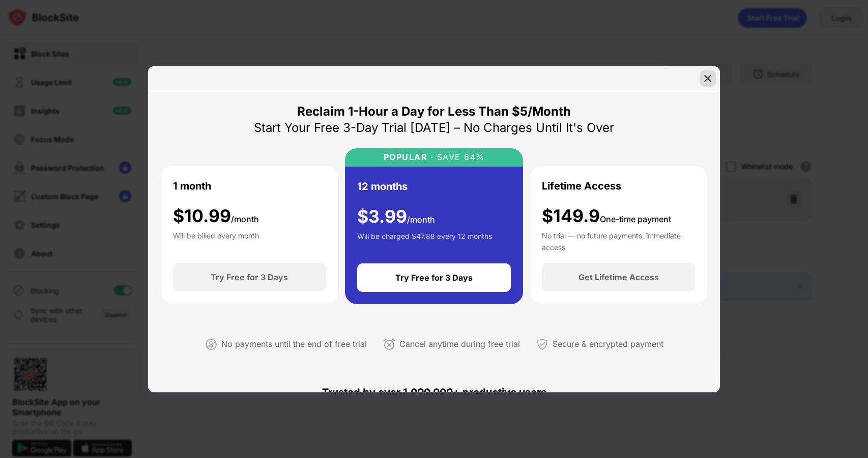  What do you see at coordinates (619, 277) in the screenshot?
I see `div: Get Lifetime Access` at bounding box center [619, 277].